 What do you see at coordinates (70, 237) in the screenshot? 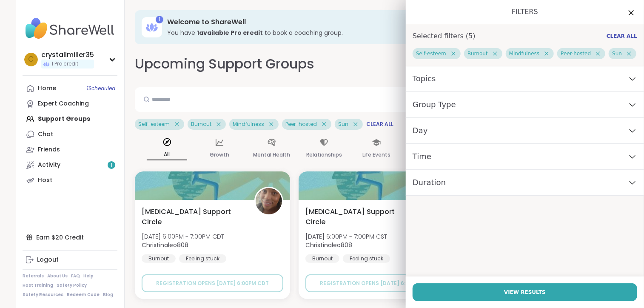
I see `div: Earn $20 Credit` at bounding box center [70, 237].